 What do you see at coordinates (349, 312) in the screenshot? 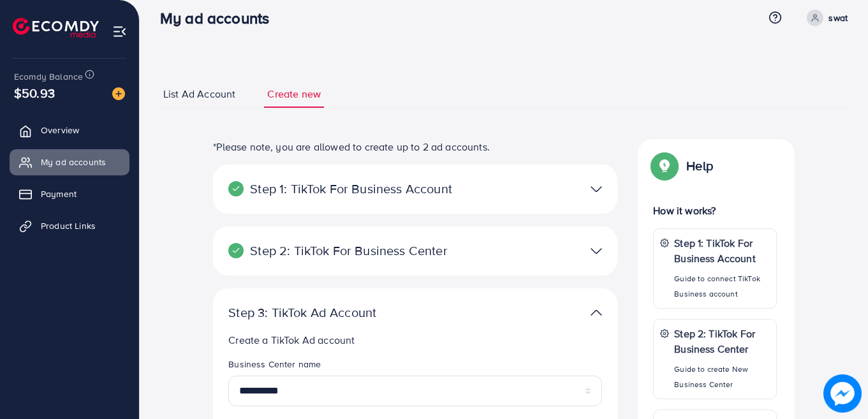
I see `p: Step 3: TikTok Ad Account` at bounding box center [349, 312].